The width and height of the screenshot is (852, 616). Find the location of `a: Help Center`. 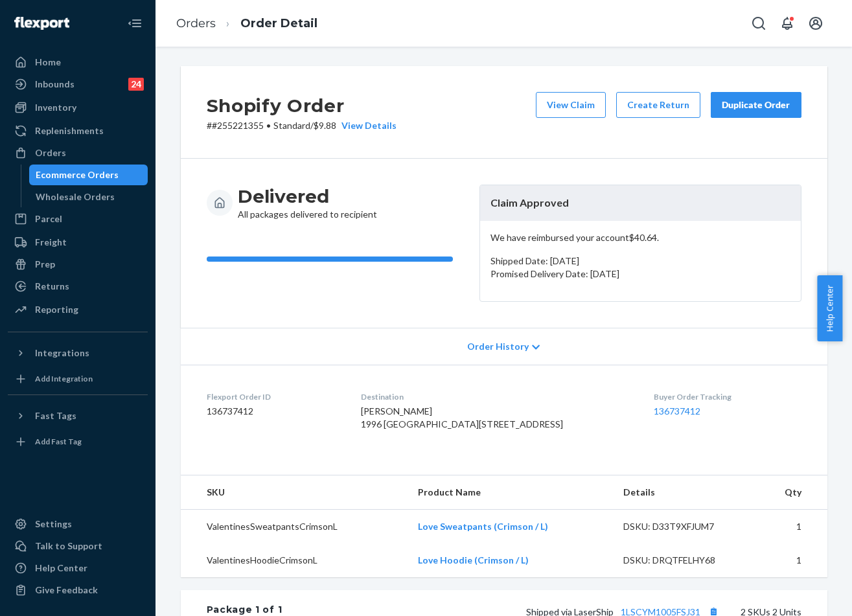

a: Help Center is located at coordinates (78, 568).